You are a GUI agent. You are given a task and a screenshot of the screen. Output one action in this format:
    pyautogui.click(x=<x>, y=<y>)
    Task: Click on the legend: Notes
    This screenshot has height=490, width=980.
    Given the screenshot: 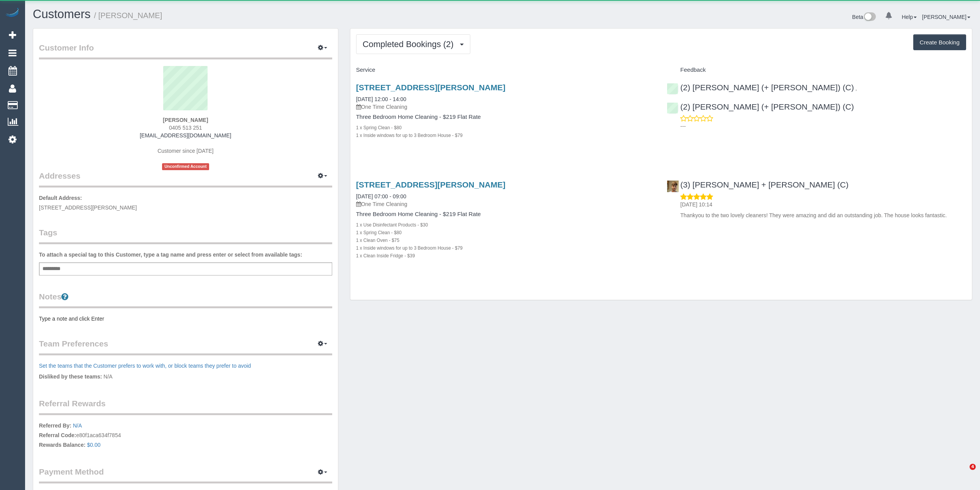 What is the action you would take?
    pyautogui.click(x=185, y=300)
    